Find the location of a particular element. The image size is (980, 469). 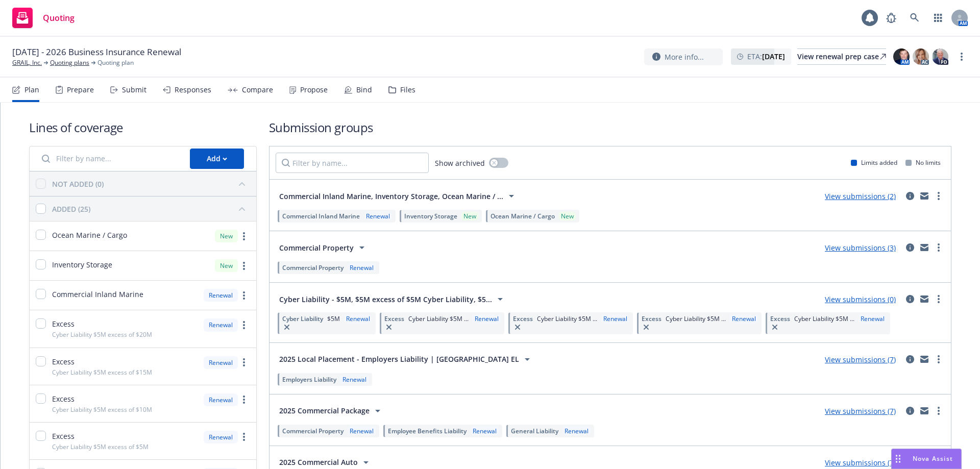

span: 2025 Commercial Auto is located at coordinates (319, 462).